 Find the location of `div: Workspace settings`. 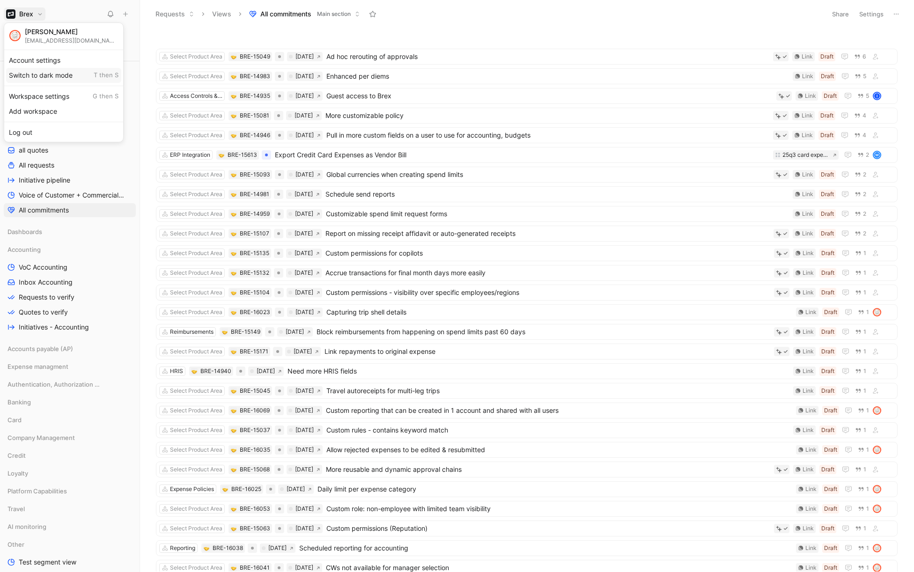

div: Workspace settings is located at coordinates (64, 96).